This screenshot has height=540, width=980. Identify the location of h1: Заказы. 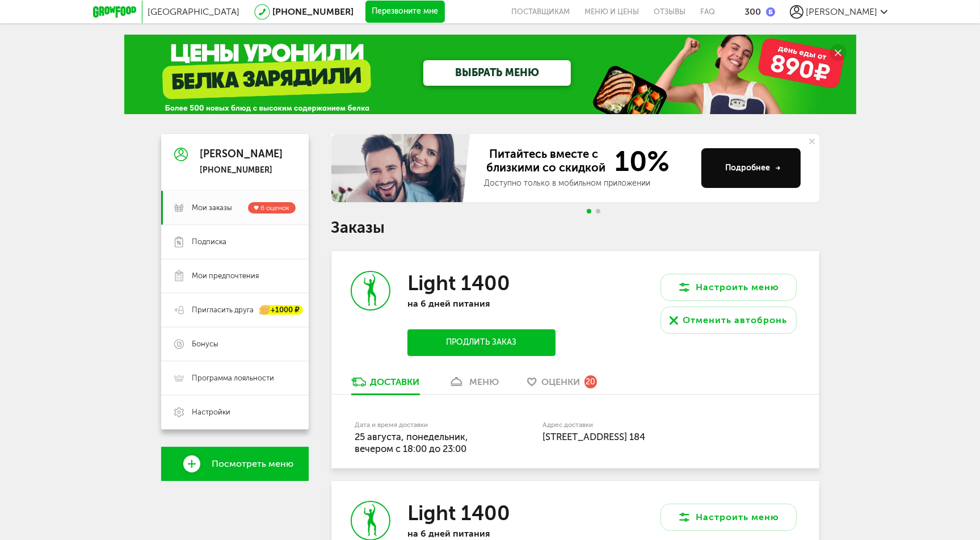
(576, 228).